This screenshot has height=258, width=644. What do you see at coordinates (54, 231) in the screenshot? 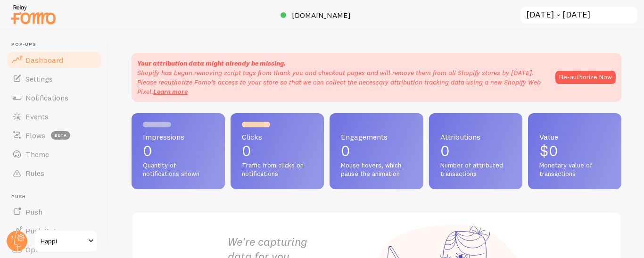
I see `a: Push Data` at bounding box center [54, 231].